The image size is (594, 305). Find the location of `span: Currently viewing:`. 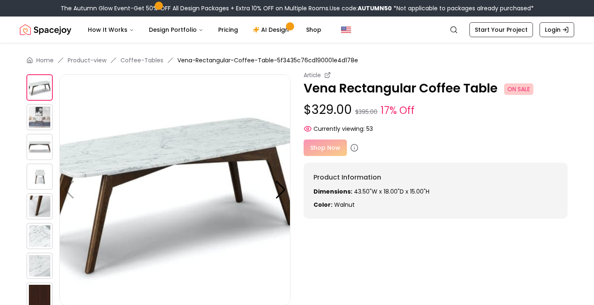

span: Currently viewing: is located at coordinates (339, 129).